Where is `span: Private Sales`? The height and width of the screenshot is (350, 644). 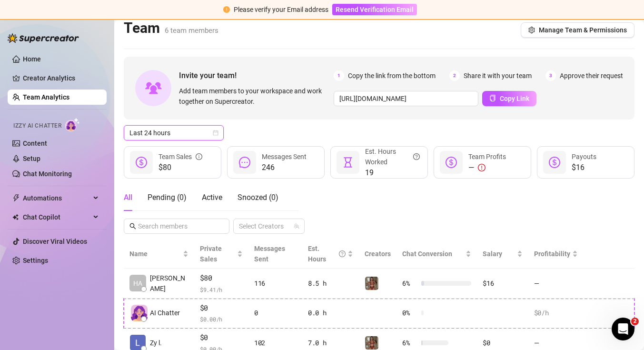
span: Private Sales is located at coordinates (211, 254).